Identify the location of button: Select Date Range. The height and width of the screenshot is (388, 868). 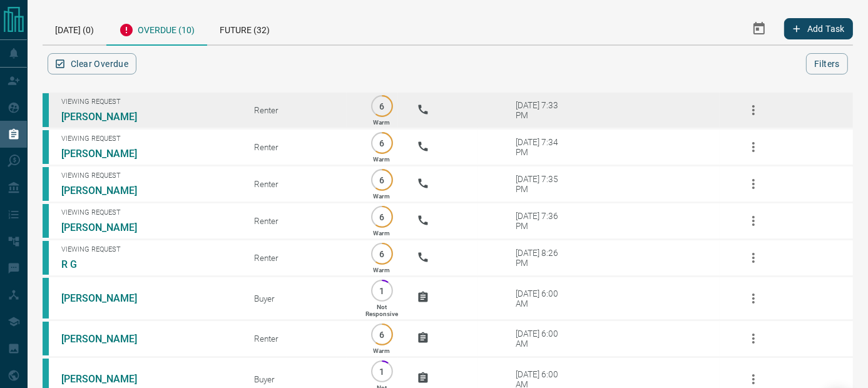
(759, 29).